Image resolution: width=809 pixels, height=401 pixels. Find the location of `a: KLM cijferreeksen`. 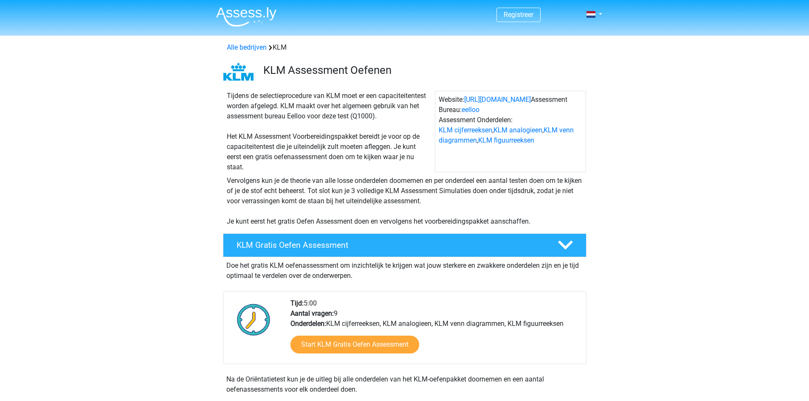

a: KLM cijferreeksen is located at coordinates (466, 130).